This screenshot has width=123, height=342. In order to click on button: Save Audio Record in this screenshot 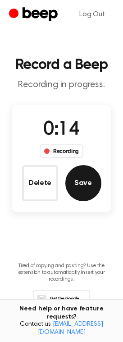, I will do `click(84, 183)`.